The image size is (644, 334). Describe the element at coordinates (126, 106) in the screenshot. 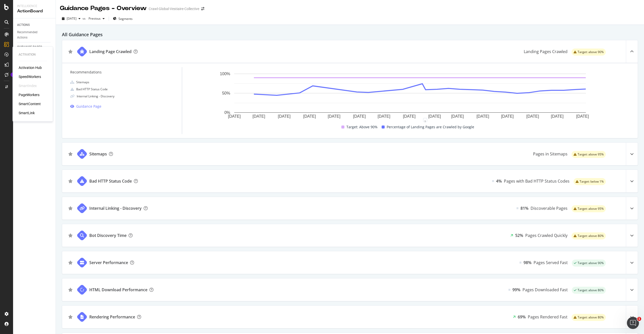

I see `a: Guidance Page` at that location.